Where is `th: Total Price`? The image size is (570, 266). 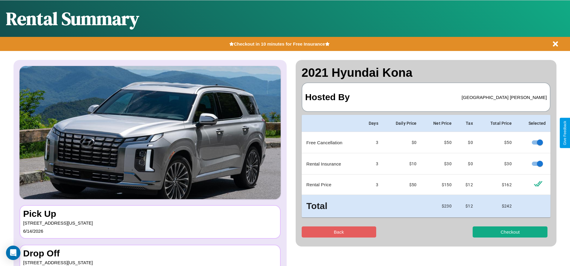
th: Total Price is located at coordinates (497, 123).